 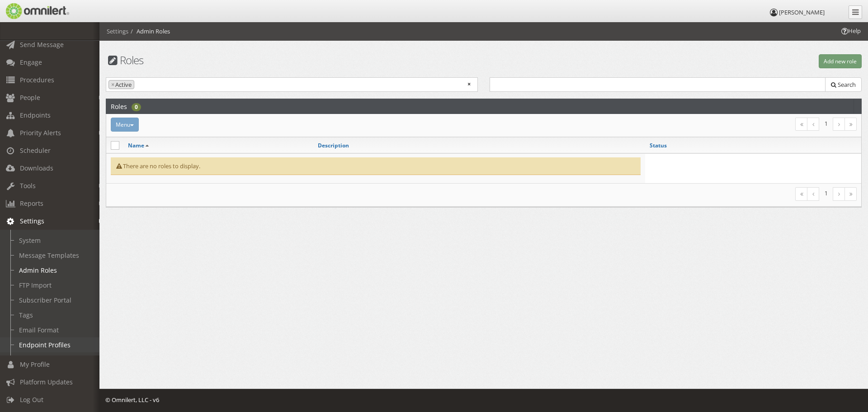 I want to click on a: Status, so click(x=658, y=146).